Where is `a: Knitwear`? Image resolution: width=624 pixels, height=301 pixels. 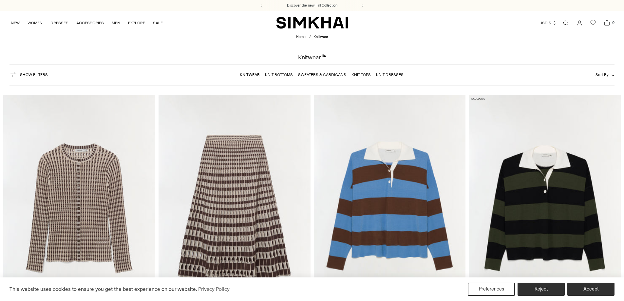 a: Knitwear is located at coordinates (249, 75).